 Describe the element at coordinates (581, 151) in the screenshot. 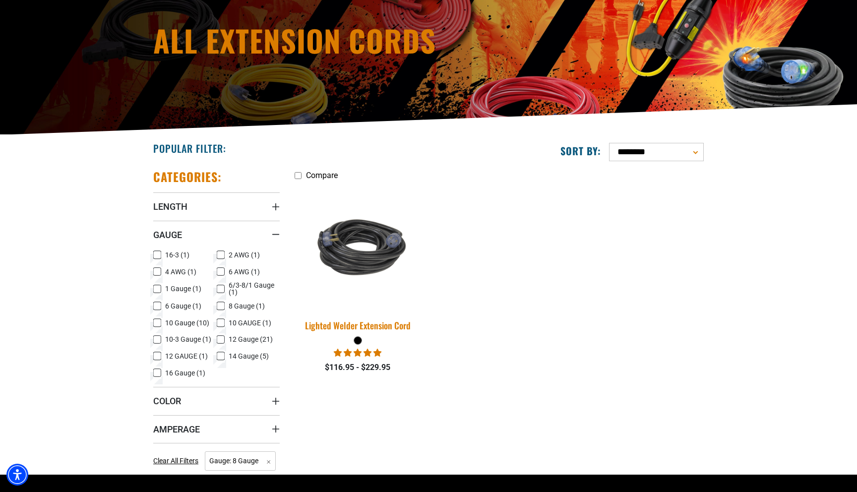

I see `label: Sort by:` at that location.